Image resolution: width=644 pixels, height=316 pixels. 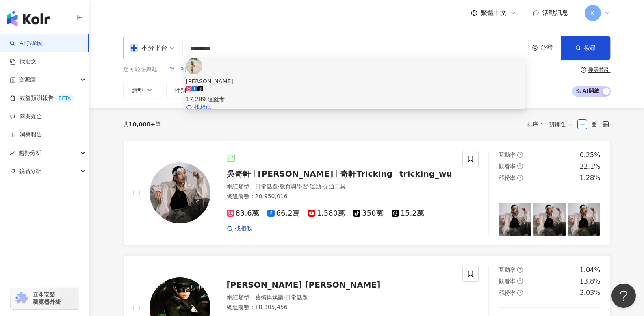 I want to click on span: 1,580萬, so click(x=327, y=213).